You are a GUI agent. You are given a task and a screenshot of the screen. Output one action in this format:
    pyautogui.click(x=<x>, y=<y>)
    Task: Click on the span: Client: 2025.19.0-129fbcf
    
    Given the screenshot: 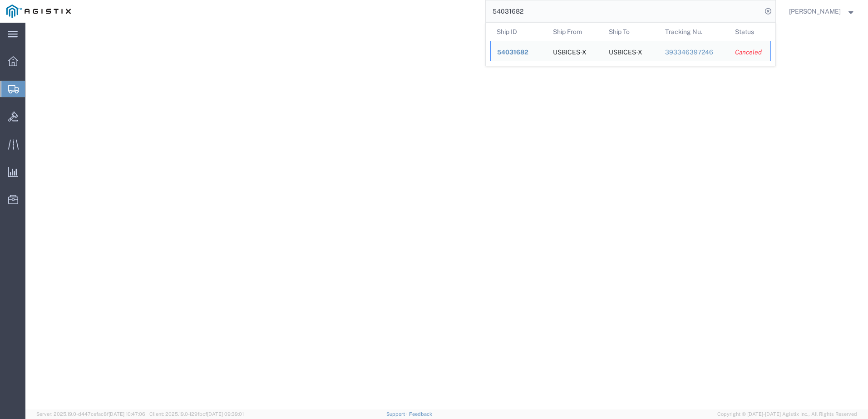 What is the action you would take?
    pyautogui.click(x=197, y=414)
    